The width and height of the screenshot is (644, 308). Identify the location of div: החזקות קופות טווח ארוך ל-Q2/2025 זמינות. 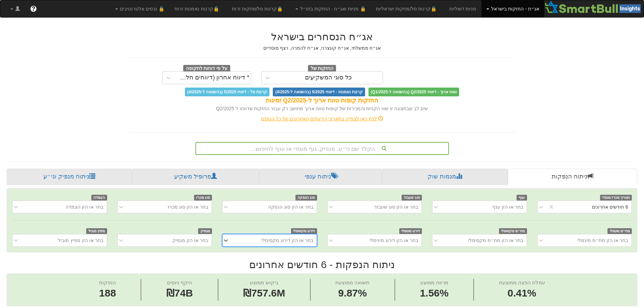
(322, 100).